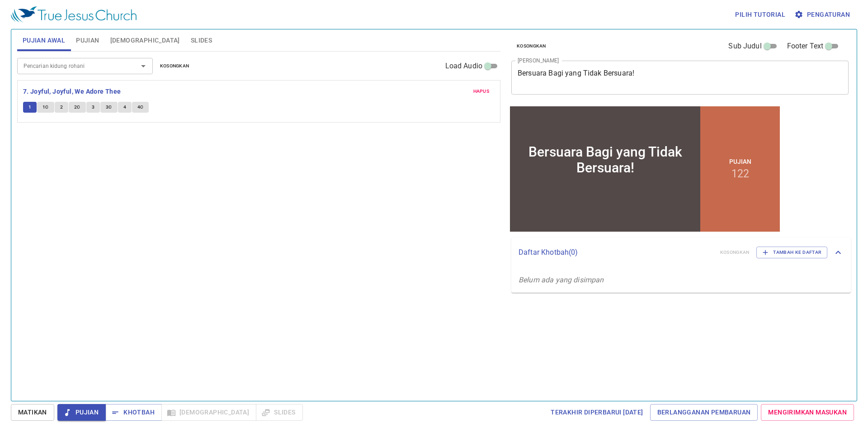  I want to click on span: Khotbah, so click(134, 412).